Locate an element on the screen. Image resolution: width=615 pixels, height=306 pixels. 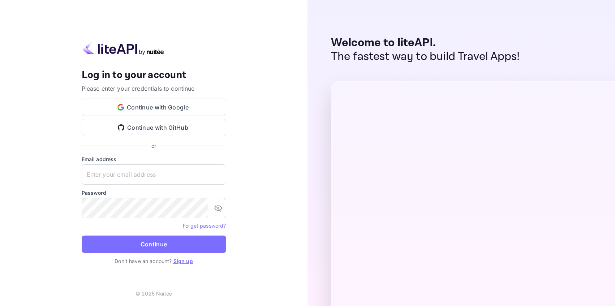
label: Email address is located at coordinates (154, 159).